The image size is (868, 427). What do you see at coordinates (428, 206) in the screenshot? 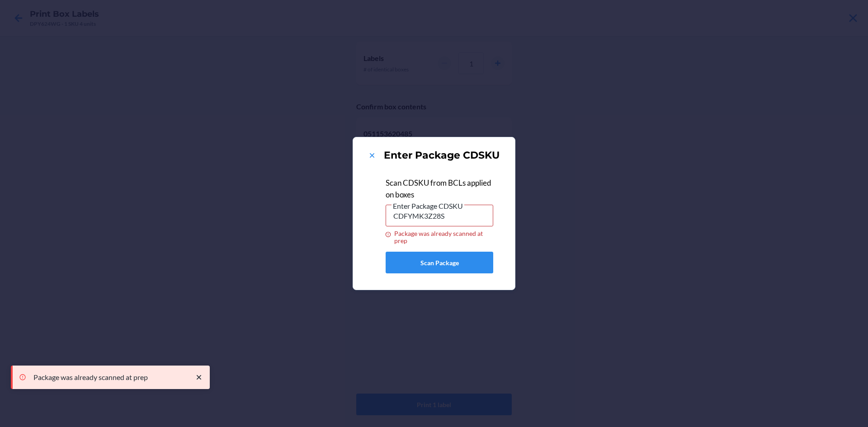
I see `span: Enter Package CDSKU` at bounding box center [428, 206].